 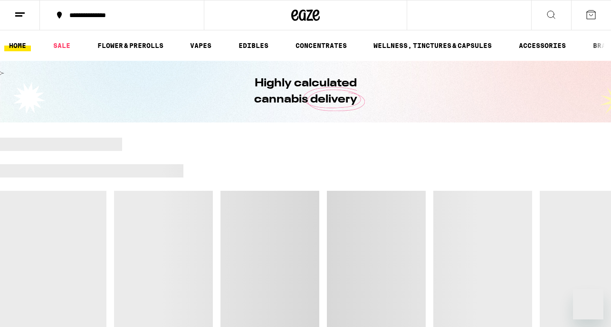 What do you see at coordinates (306, 92) in the screenshot?
I see `h1: Highly calculated cannabis delivery` at bounding box center [306, 92].